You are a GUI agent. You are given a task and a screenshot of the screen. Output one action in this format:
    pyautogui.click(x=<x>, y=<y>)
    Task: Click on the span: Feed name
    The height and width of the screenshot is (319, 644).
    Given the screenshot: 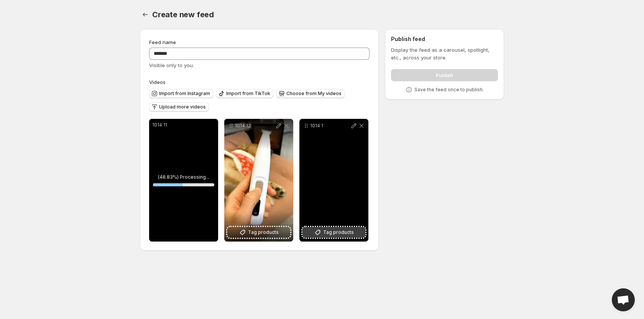 What is the action you would take?
    pyautogui.click(x=163, y=42)
    